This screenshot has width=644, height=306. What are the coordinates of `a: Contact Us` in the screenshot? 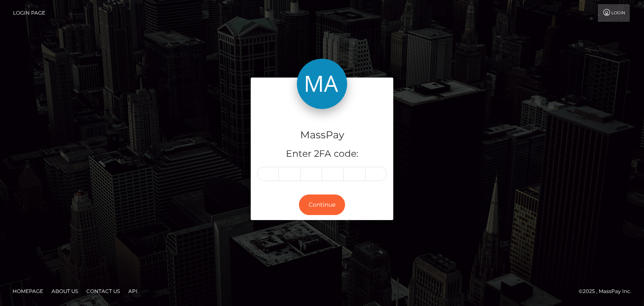 It's located at (103, 291).